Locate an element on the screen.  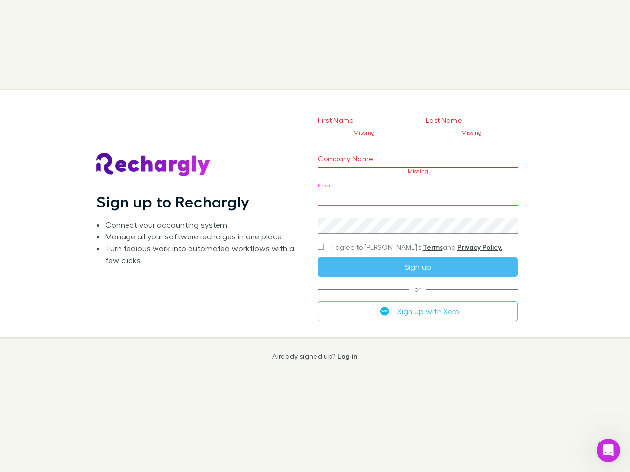
li: Manage all your software recharges in one place is located at coordinates (204, 237).